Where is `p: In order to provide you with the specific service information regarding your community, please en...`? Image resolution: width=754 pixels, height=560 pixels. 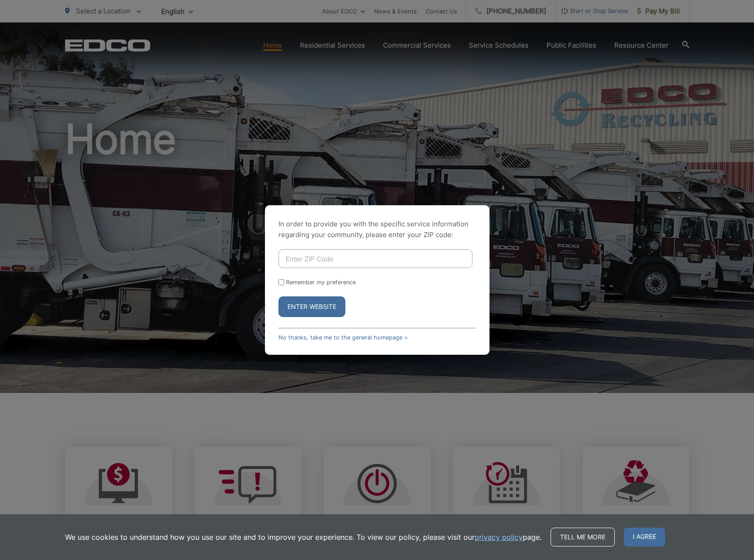
p: In order to provide you with the specific service information regarding your community, please en... is located at coordinates (377, 229).